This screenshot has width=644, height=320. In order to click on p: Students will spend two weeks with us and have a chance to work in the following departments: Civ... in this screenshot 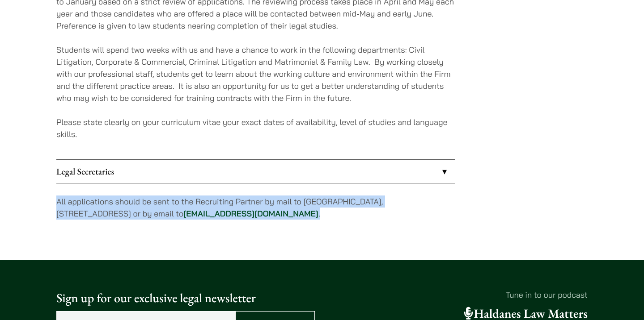, I will do `click(255, 74)`.